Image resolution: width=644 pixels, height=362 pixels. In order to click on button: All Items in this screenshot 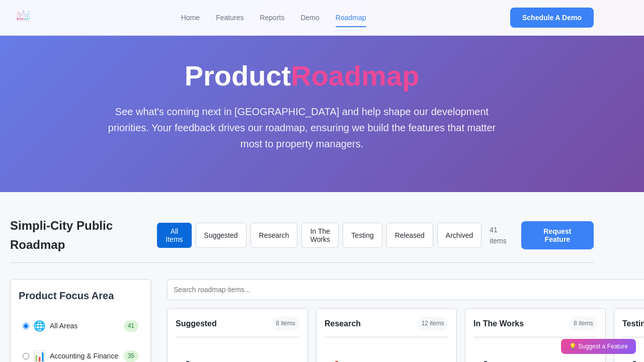, I will do `click(174, 235)`.